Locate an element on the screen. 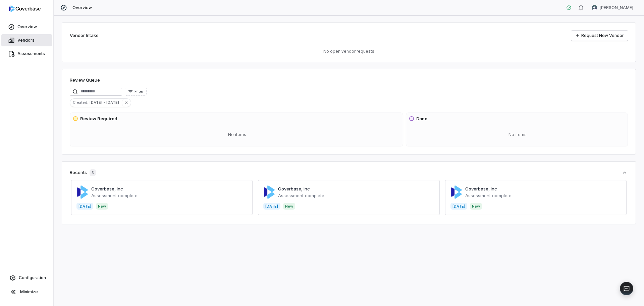 The width and height of the screenshot is (644, 306). a: Configuration is located at coordinates (27, 277).